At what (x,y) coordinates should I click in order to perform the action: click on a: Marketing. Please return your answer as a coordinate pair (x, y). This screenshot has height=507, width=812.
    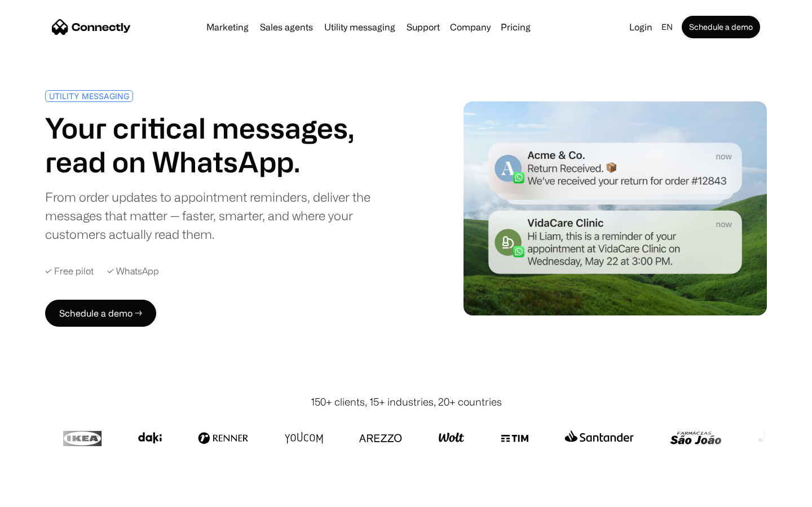
    Looking at the image, I should click on (227, 27).